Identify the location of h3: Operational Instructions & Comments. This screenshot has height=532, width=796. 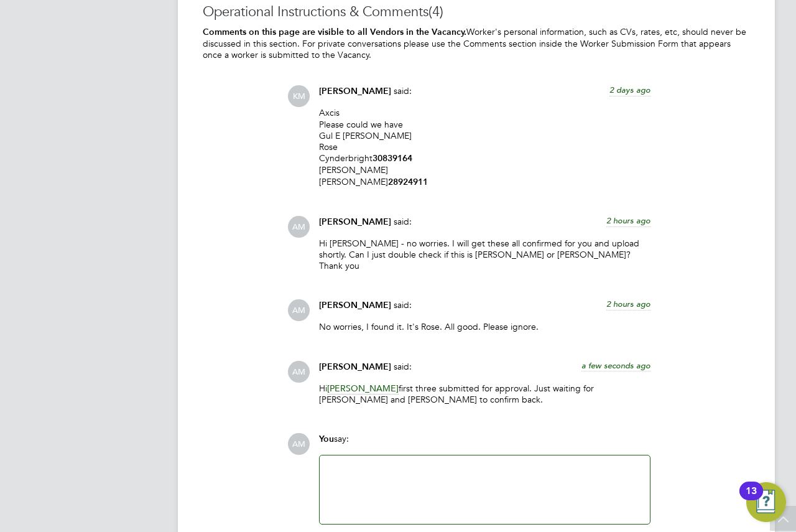
(476, 12).